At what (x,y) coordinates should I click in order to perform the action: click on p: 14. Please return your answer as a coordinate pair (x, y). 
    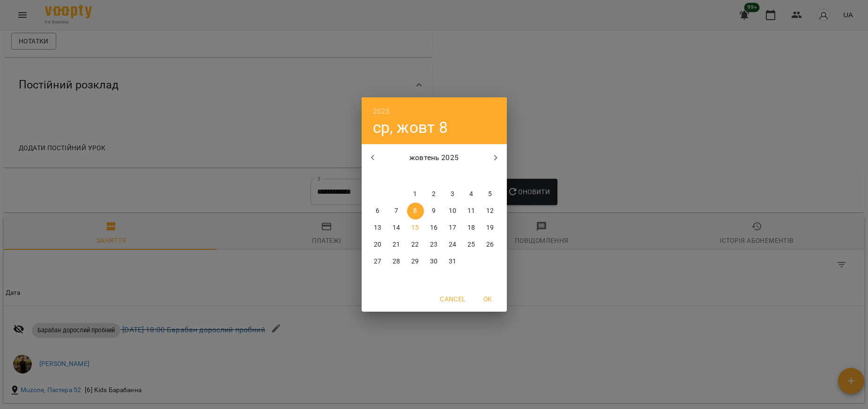
    Looking at the image, I should click on (396, 228).